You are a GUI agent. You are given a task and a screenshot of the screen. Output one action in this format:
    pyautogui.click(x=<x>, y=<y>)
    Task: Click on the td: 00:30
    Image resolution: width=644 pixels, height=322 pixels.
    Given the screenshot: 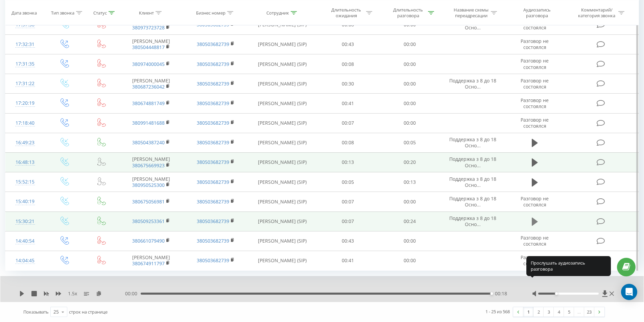 What is the action you would take?
    pyautogui.click(x=348, y=84)
    